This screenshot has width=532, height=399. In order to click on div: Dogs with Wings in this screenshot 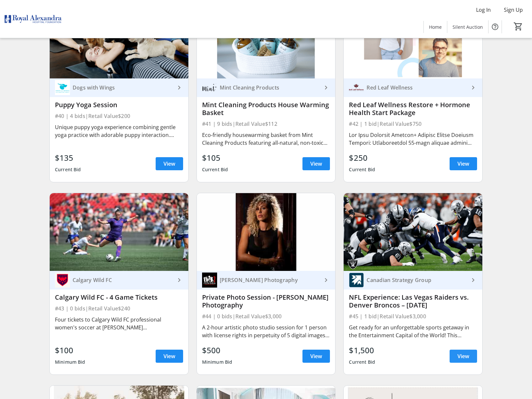, I will do `click(123, 88)`.